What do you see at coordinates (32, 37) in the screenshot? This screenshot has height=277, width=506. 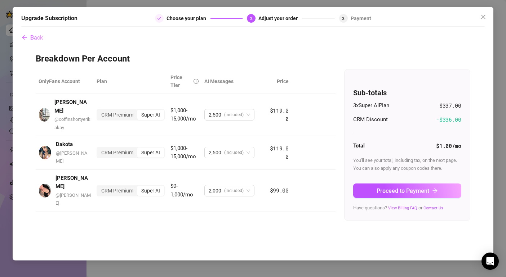 I see `button: Back` at bounding box center [32, 37].